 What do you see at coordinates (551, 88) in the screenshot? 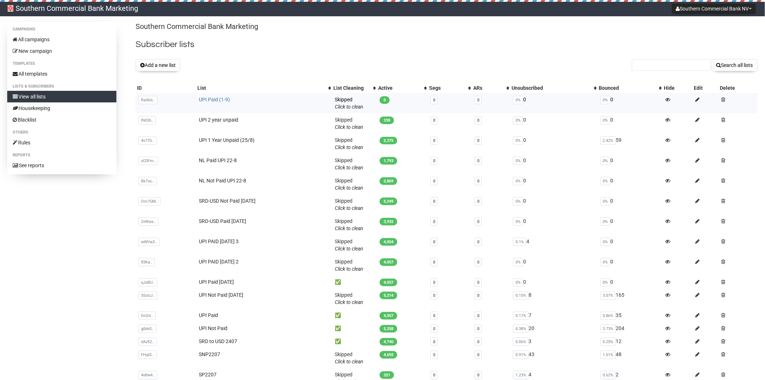
I see `div: Unsubscribed` at bounding box center [551, 88].